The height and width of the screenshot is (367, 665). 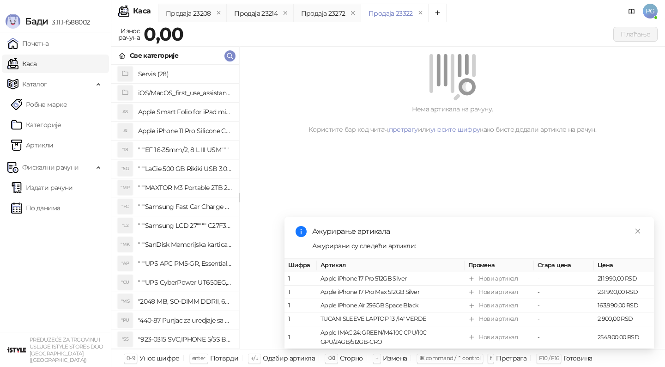 What do you see at coordinates (323, 13) in the screenshot?
I see `div: Продаја 23272` at bounding box center [323, 13].